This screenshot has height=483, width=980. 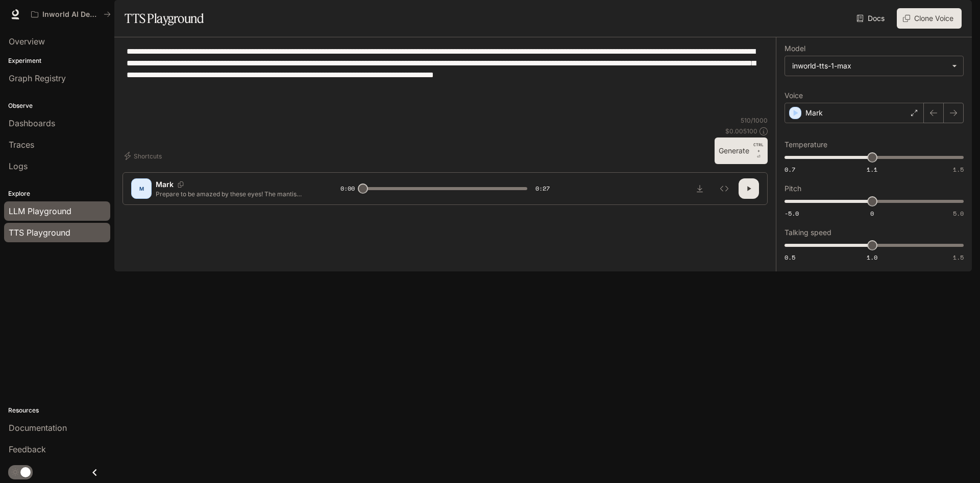 I want to click on p: 510 / 1000, so click(x=754, y=120).